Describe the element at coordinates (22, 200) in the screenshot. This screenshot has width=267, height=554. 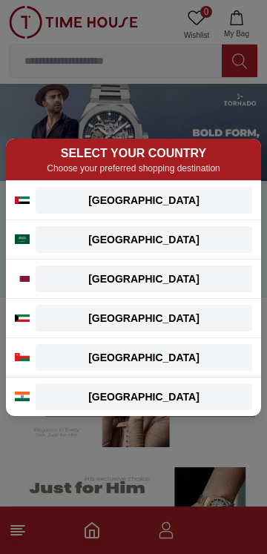
I see `img: UAE flag` at that location.